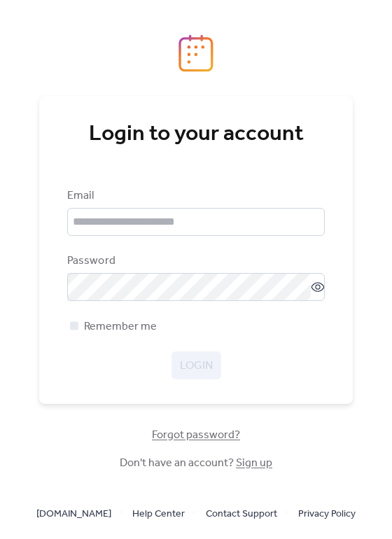 The width and height of the screenshot is (392, 539). Describe the element at coordinates (254, 462) in the screenshot. I see `a: Sign up` at that location.